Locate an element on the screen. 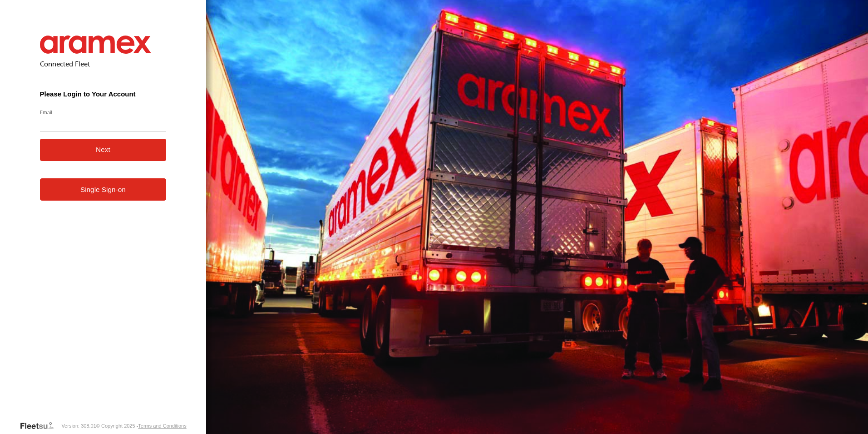 This screenshot has width=868, height=434. img: Aramex is located at coordinates (95, 44).